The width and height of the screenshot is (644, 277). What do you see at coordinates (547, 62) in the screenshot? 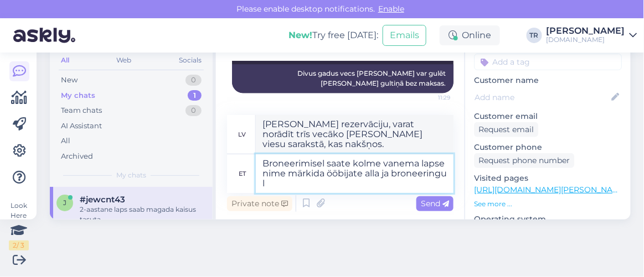
I see `input: Add a tag` at bounding box center [547, 62].